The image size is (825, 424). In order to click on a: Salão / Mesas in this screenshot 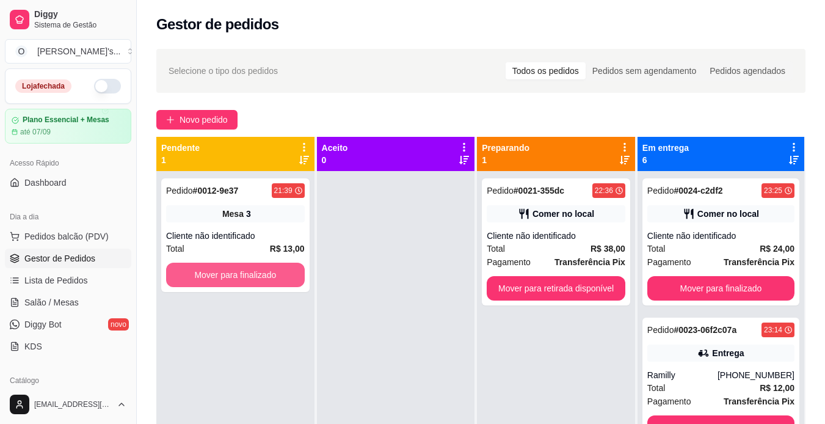, I will do `click(68, 302)`.